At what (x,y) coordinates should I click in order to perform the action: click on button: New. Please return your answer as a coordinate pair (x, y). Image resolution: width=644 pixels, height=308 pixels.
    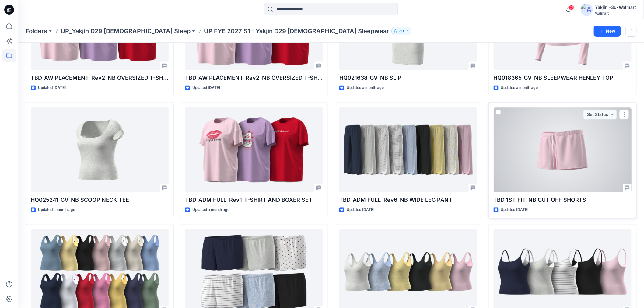
    Looking at the image, I should click on (607, 31).